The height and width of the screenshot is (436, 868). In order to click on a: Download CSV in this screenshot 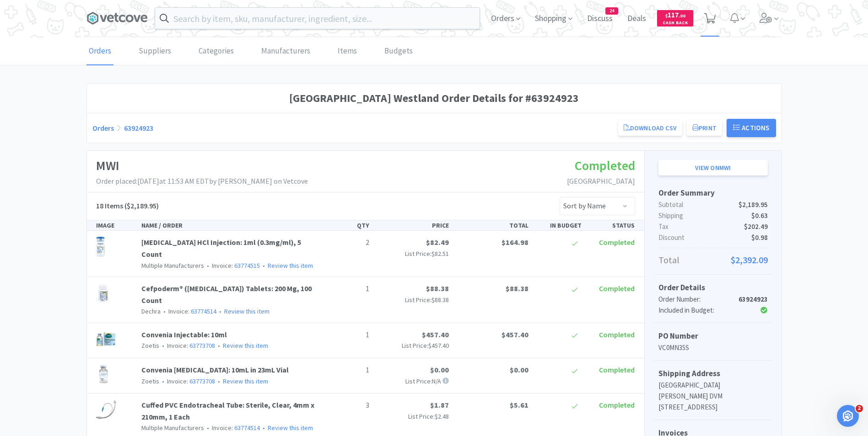, I will do `click(650, 128)`.